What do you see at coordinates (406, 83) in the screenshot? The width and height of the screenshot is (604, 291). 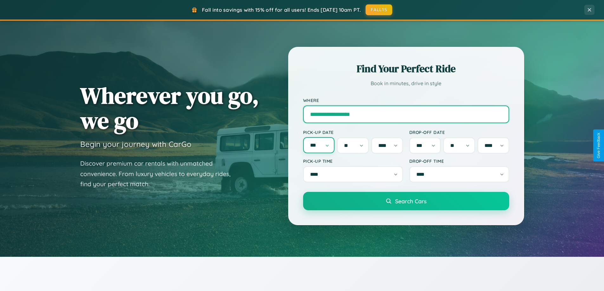 I see `p: Book in minutes, drive in style` at bounding box center [406, 83].